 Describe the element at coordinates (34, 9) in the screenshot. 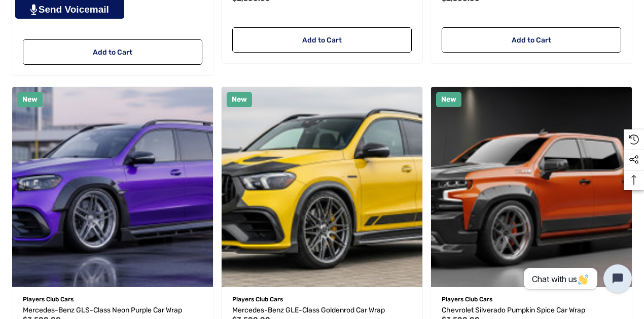

I see `img: PjwhLS0gR2VuZXJhdG9yOiBHcmF2aXQuaW8gLS0+PHN2ZyB4bWxucz0iaHR0cDovL3d3dy53My5vcmcvMjAwMC9zdmciIHhtb...` at that location.